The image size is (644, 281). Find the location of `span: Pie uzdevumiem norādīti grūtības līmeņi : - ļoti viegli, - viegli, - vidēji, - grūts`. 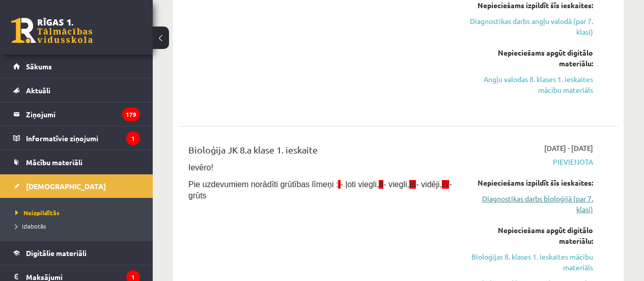

span: Pie uzdevumiem norādīti grūtības līmeņi : - ļoti viegli, - viegli, - vidēji, - grūts is located at coordinates (320, 190).